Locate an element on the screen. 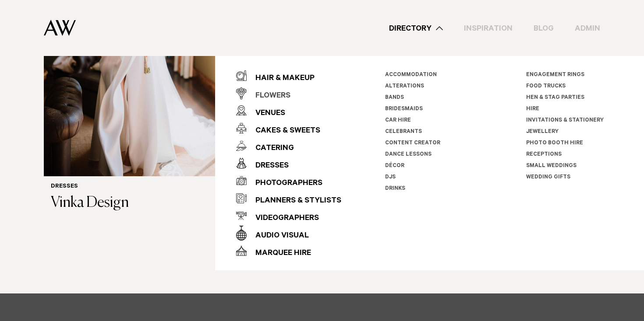 The width and height of the screenshot is (644, 321). a: Invitations & Stationery is located at coordinates (564, 121).